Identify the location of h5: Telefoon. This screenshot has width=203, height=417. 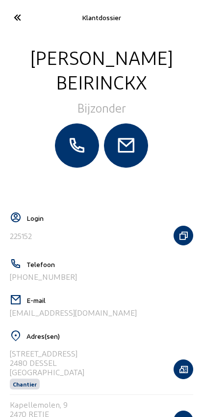
(110, 264).